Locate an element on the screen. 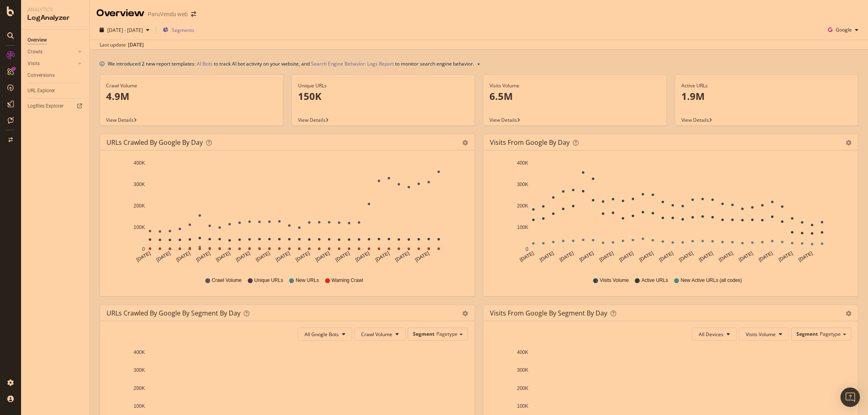  span: New URLs is located at coordinates (307, 280).